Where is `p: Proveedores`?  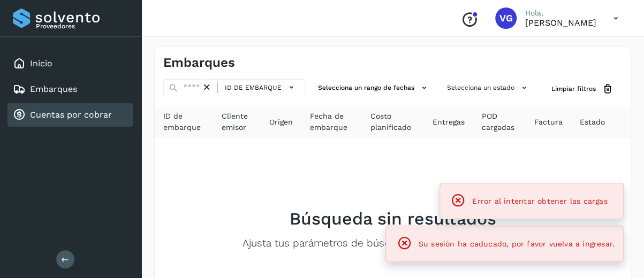 p: Proveedores is located at coordinates (82, 26).